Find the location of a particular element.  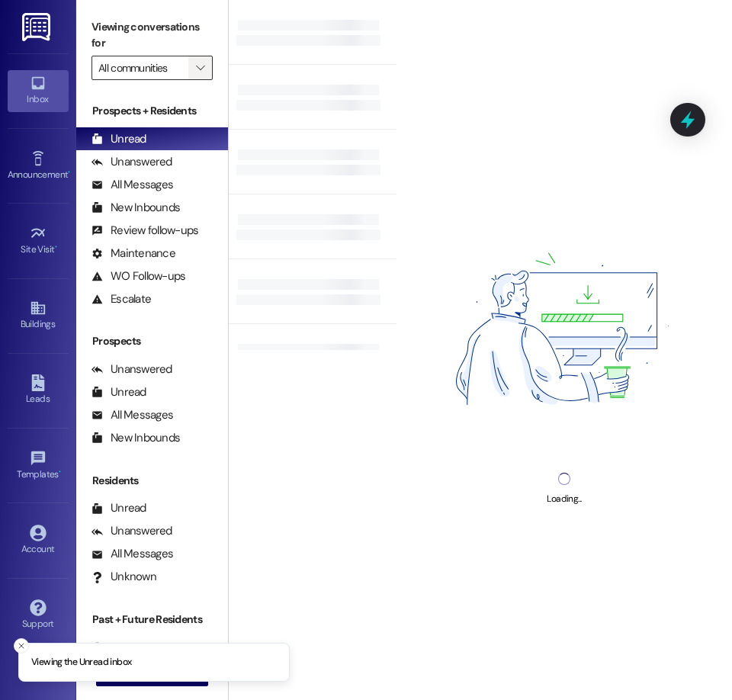

div: Maintenance is located at coordinates (133, 253).